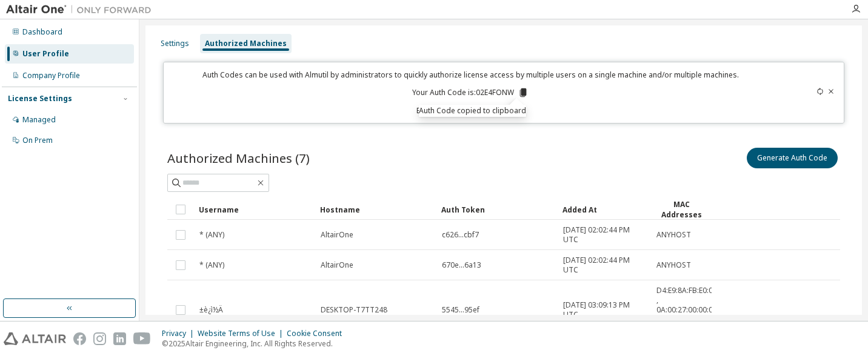 This screenshot has height=356, width=868. I want to click on img: facebook.svg, so click(79, 339).